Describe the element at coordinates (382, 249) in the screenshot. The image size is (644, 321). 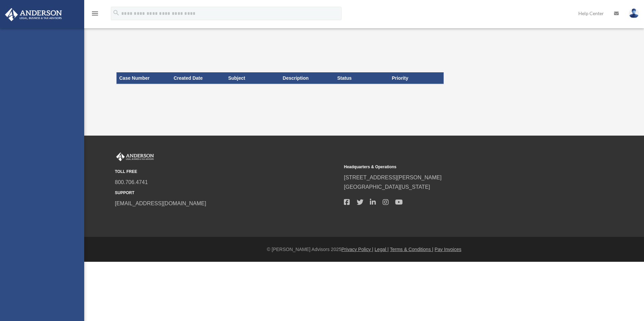
I see `a: Legal |` at that location.